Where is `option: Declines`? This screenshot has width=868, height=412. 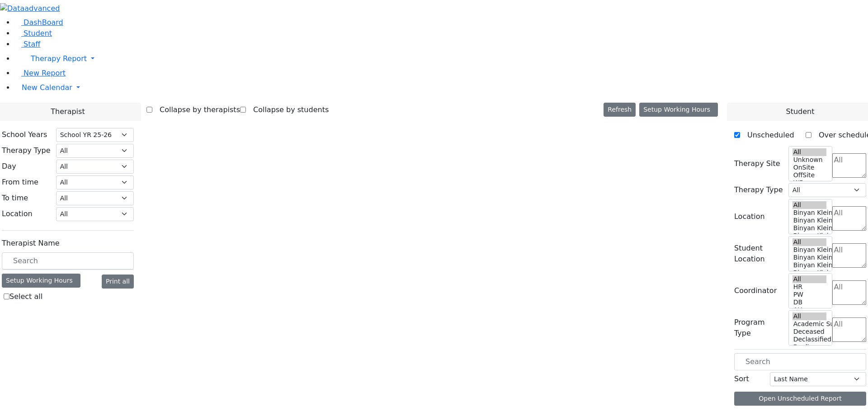
option: Declines is located at coordinates (810, 347).